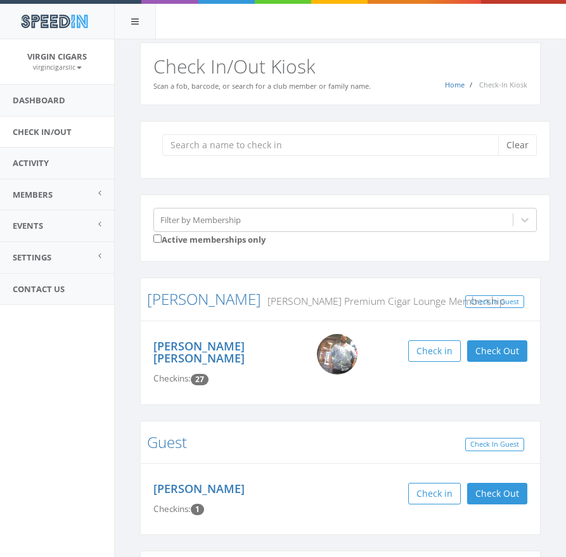 Image resolution: width=566 pixels, height=557 pixels. I want to click on span: Members, so click(32, 194).